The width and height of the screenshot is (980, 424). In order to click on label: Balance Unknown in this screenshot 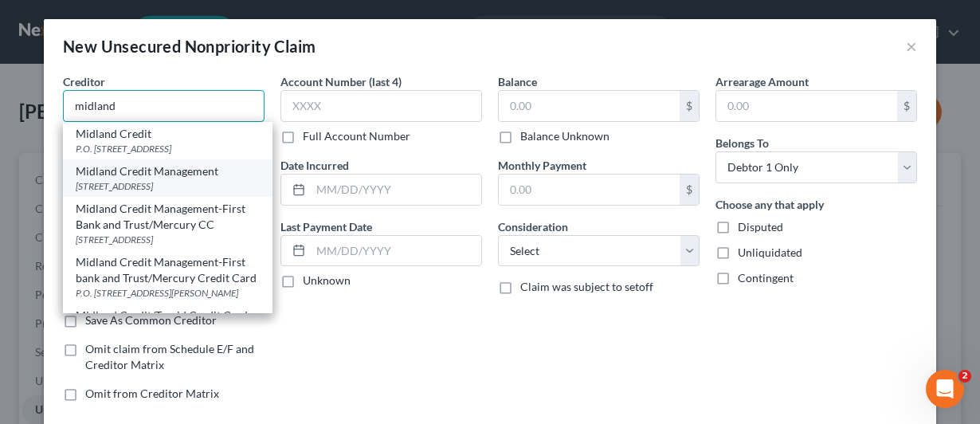, I will do `click(565, 137)`.